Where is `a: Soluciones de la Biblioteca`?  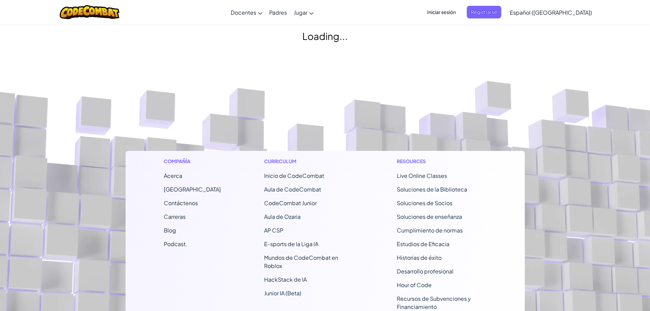
a: Soluciones de la Biblioteca is located at coordinates (432, 189).